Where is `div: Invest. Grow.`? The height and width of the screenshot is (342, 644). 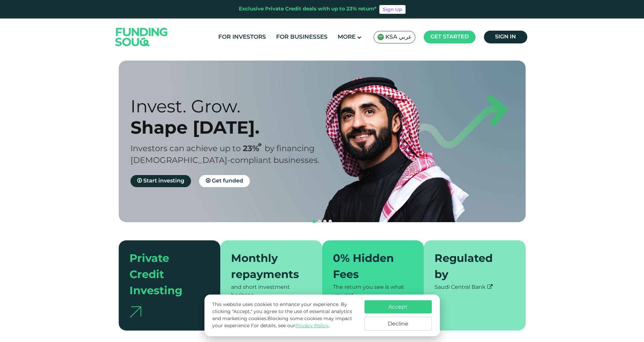 div: Invest. Grow. is located at coordinates (232, 106).